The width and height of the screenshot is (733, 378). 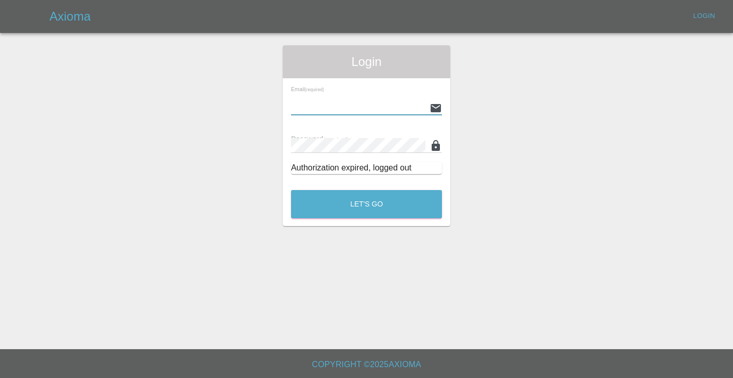 What do you see at coordinates (366, 365) in the screenshot?
I see `h6: Copyright © 2025 Axioma` at bounding box center [366, 365].